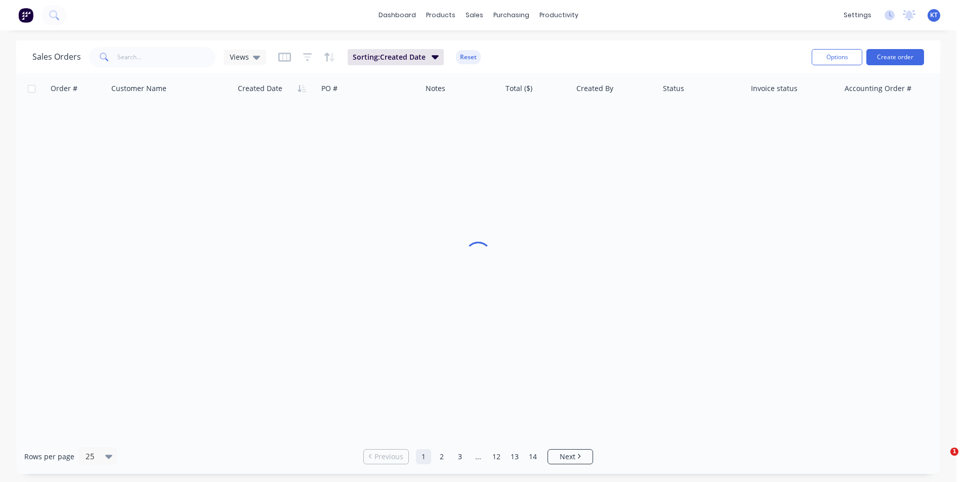 The width and height of the screenshot is (964, 482). I want to click on span: KT, so click(933, 15).